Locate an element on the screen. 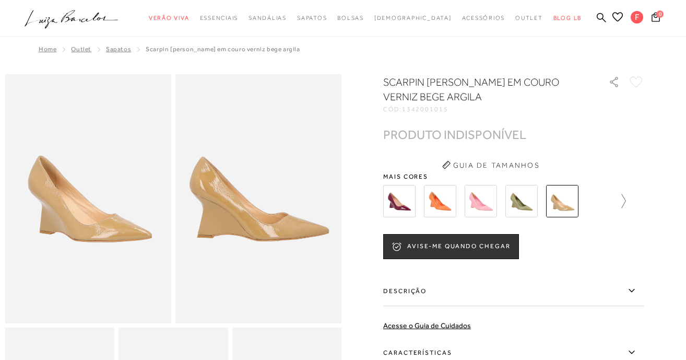 The width and height of the screenshot is (686, 360). button: Guia de Tamanhos is located at coordinates (491, 165).